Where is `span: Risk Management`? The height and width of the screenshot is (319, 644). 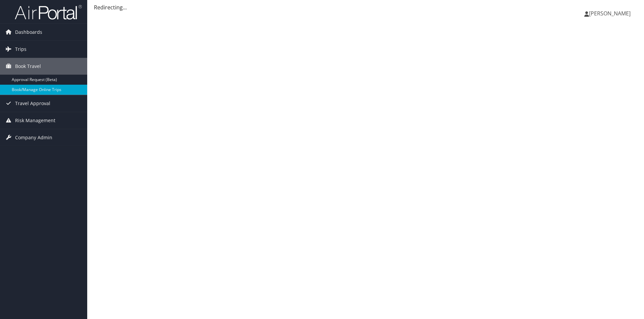 span: Risk Management is located at coordinates (35, 120).